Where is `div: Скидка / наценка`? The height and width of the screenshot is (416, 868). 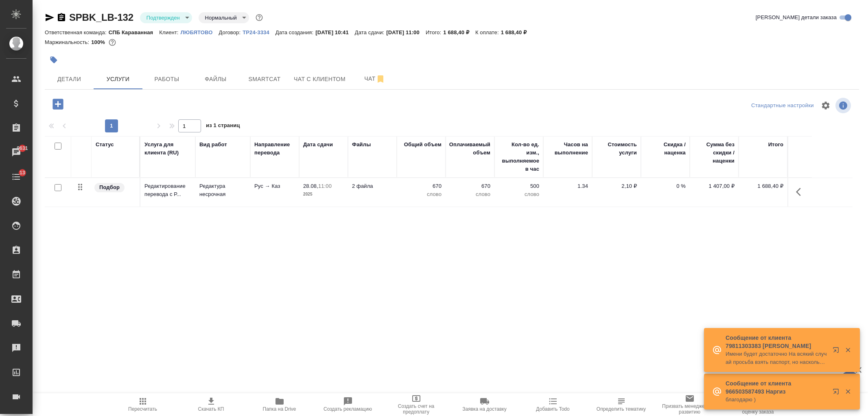
div: Скидка / наценка is located at coordinates (665, 149).